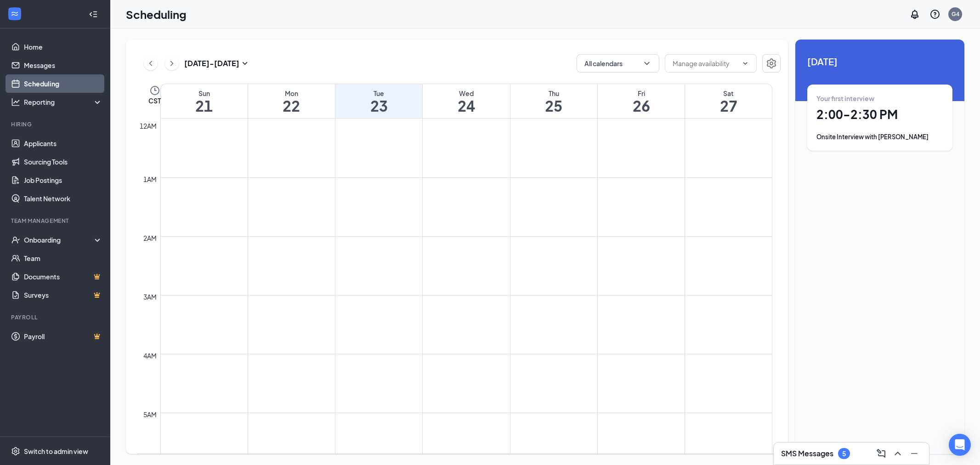  I want to click on svg: QuestionInfo, so click(935, 14).